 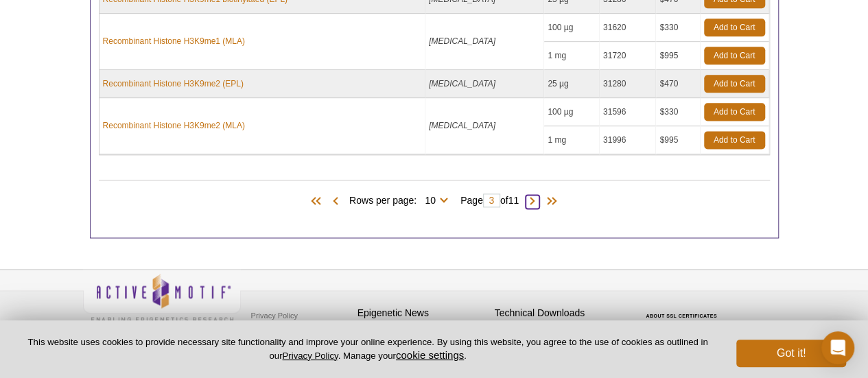 I want to click on a: Recombinant Histone H3K9me1 (MLA), so click(x=174, y=41).